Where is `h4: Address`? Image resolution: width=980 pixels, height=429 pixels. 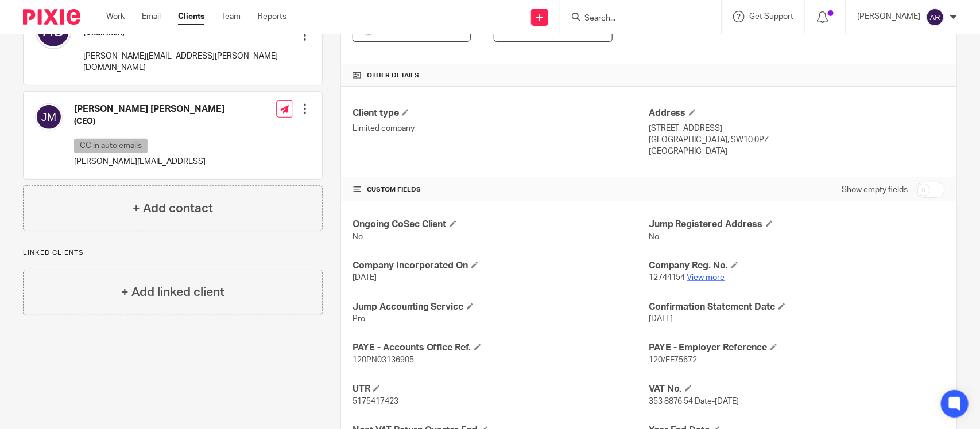 h4: Address is located at coordinates (796, 113).